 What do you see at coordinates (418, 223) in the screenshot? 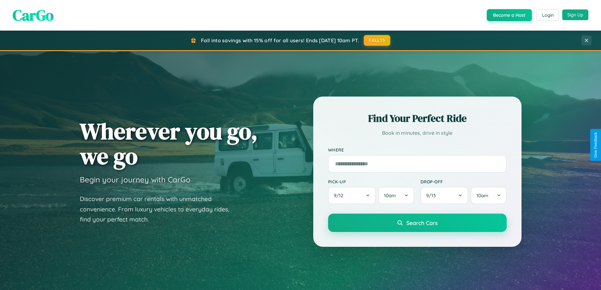
I see `button: Search Cars` at bounding box center [418, 223].